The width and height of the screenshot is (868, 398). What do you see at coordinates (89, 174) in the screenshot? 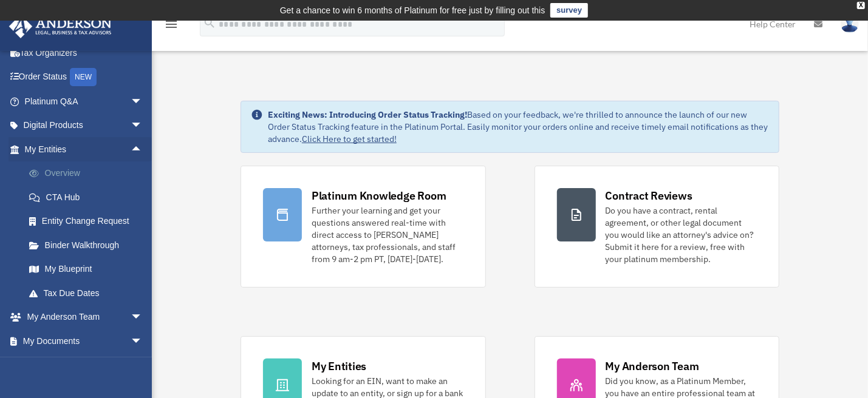
I see `a: Overview` at bounding box center [89, 174].